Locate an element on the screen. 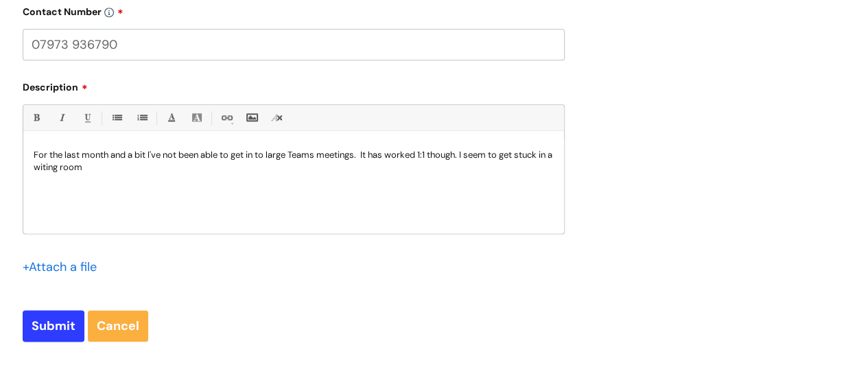 This screenshot has height=378, width=868. input: Submit is located at coordinates (54, 326).